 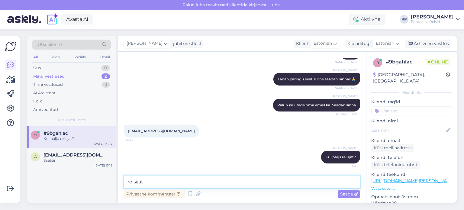 I want to click on div: AI Assistent, so click(x=44, y=93).